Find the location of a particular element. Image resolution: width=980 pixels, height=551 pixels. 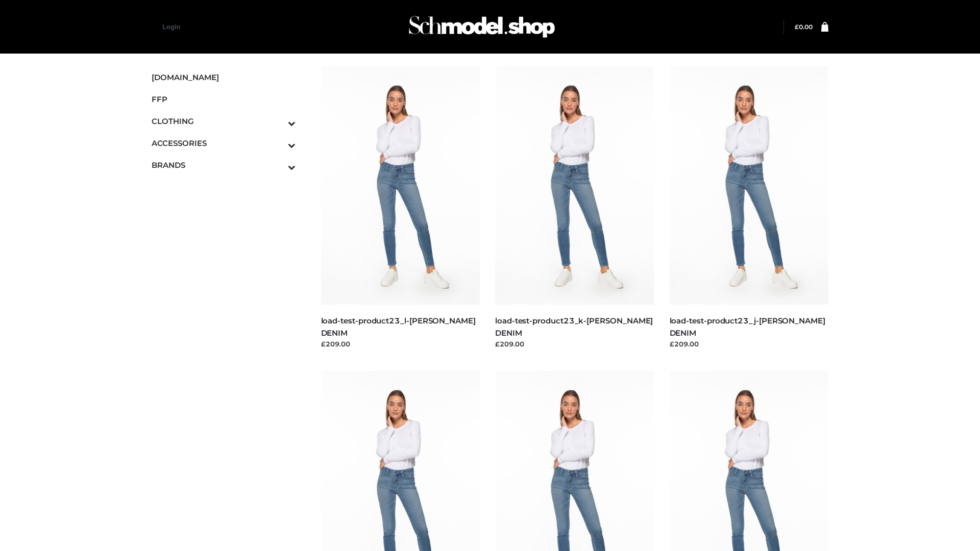

span: CLOTHING is located at coordinates (223, 121).